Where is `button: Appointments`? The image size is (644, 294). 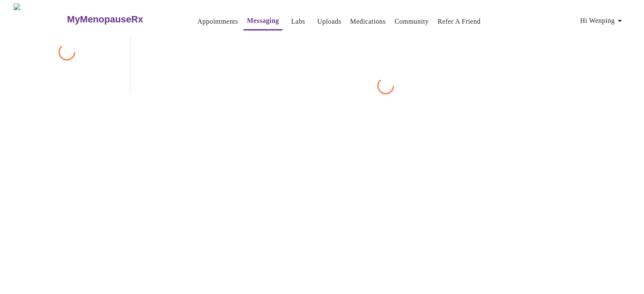
button: Appointments is located at coordinates (218, 22).